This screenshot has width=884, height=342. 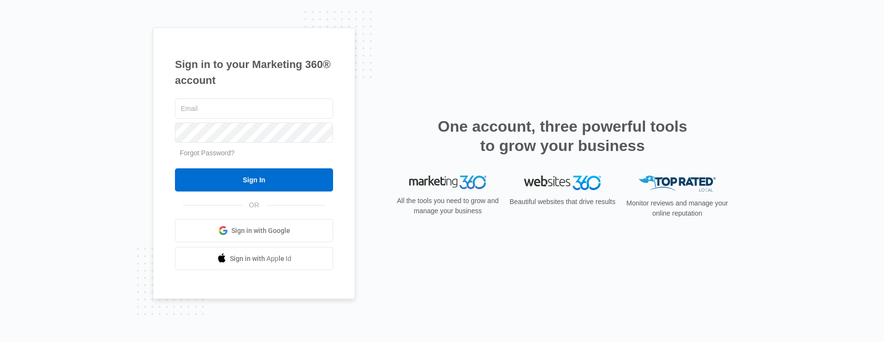 I want to click on input: Sign In, so click(x=254, y=180).